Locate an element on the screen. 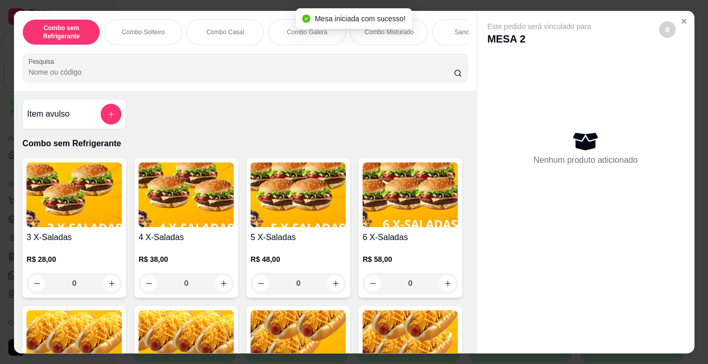  p: R$ 58,00 is located at coordinates (410, 259).